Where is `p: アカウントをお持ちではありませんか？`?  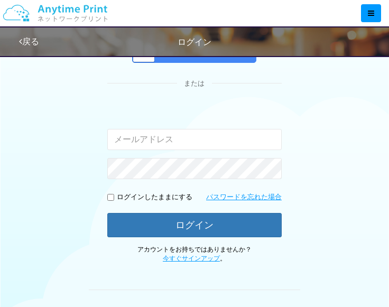 p: アカウントをお持ちではありませんか？ is located at coordinates (195, 254).